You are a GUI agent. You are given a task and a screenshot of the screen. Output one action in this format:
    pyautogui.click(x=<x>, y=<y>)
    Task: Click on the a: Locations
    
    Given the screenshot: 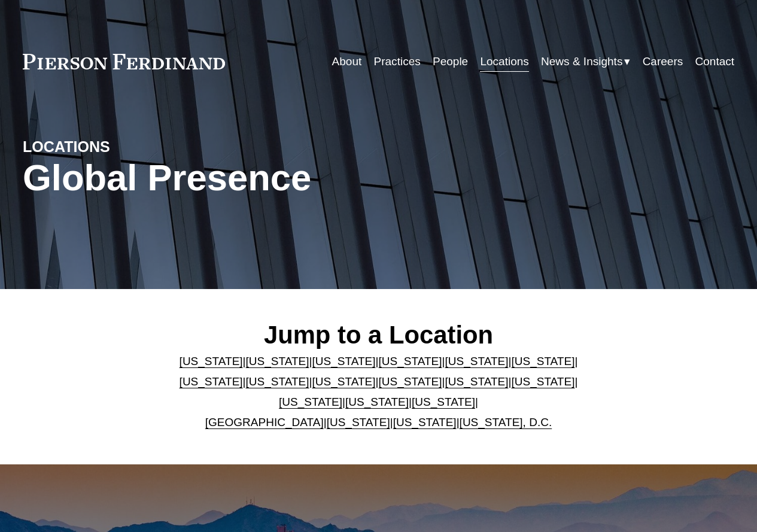 What is the action you would take?
    pyautogui.click(x=504, y=62)
    